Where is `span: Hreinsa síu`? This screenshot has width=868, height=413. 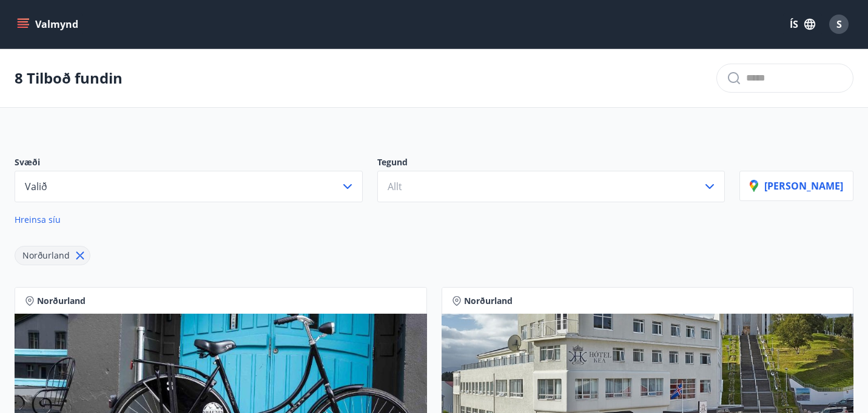 span: Hreinsa síu is located at coordinates (38, 219).